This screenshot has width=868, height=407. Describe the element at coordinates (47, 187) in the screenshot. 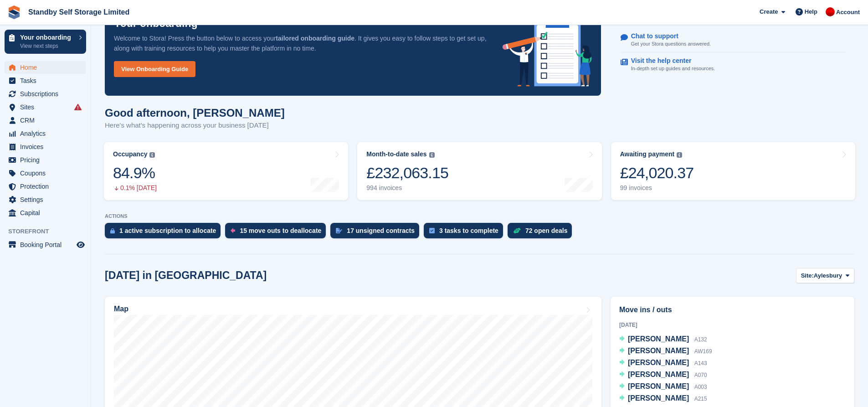

I see `span: Protection` at that location.